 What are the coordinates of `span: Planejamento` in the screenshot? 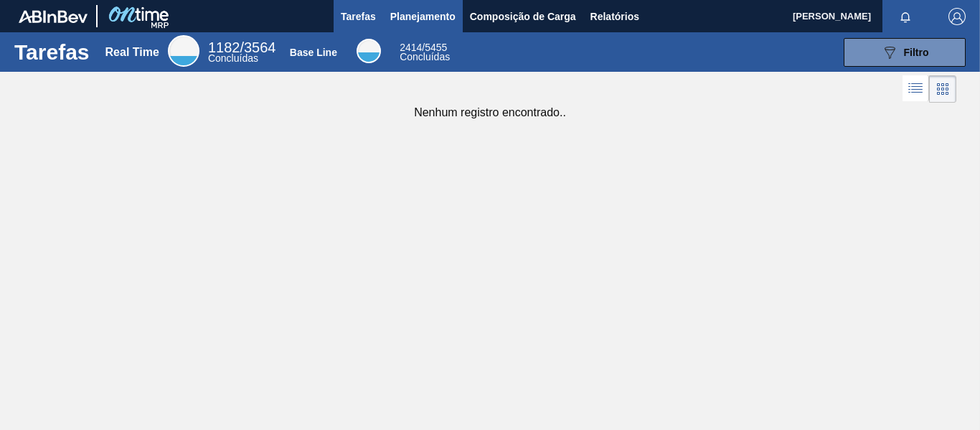 It's located at (422, 16).